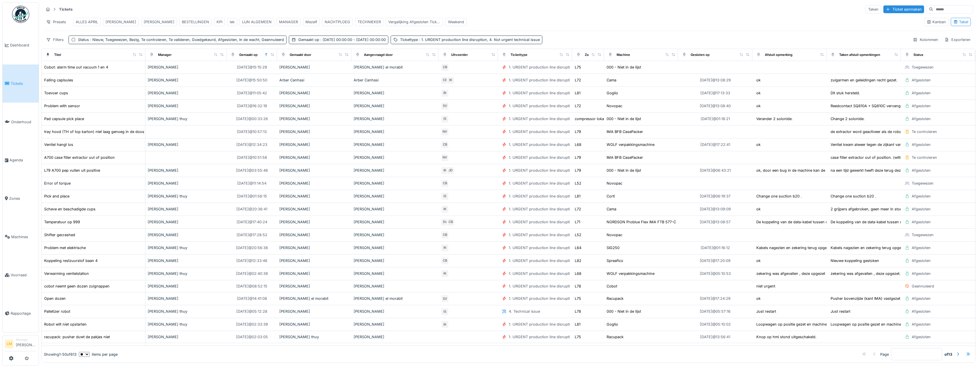  Describe the element at coordinates (801, 170) in the screenshot. I see `div: ok, door een bug in de machine kan de robot teg...` at that location.